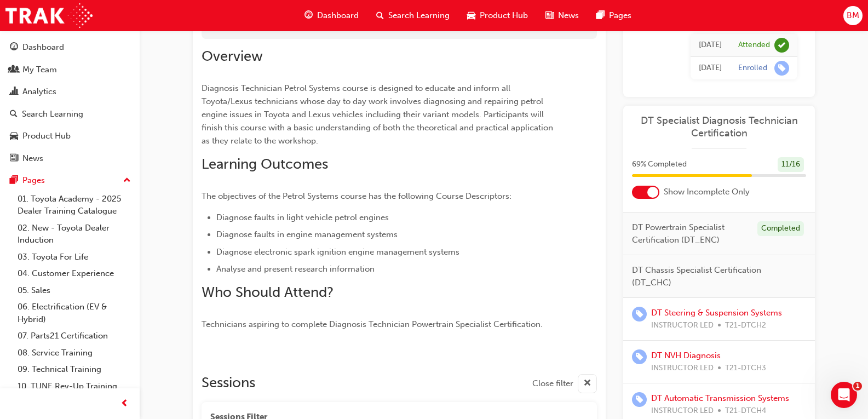 The image size is (868, 419). Describe the element at coordinates (69, 158) in the screenshot. I see `a: News` at that location.